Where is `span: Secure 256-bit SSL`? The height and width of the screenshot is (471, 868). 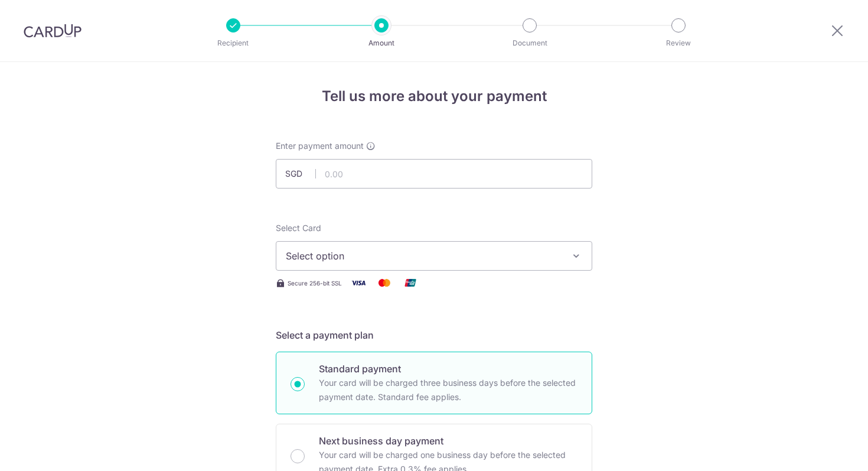 span: Secure 256-bit SSL is located at coordinates (315, 283).